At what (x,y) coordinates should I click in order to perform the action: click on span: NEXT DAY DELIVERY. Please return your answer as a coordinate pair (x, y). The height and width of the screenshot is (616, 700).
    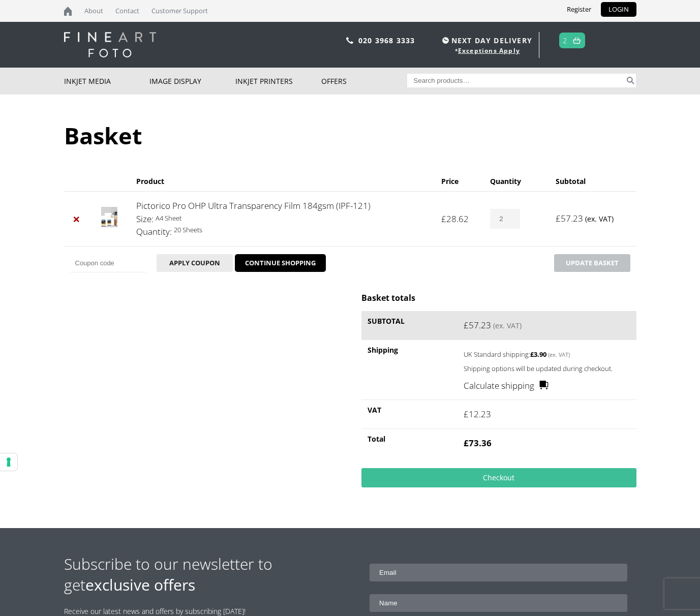
    Looking at the image, I should click on (486, 40).